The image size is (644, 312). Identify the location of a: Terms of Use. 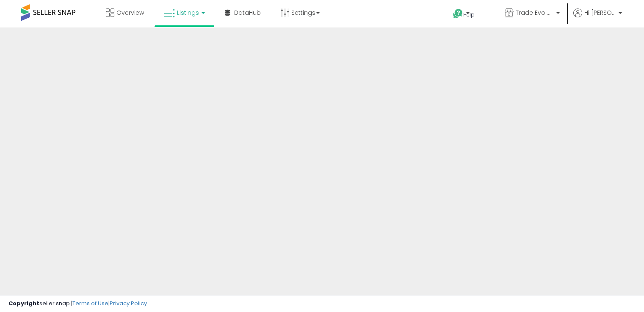
(90, 303).